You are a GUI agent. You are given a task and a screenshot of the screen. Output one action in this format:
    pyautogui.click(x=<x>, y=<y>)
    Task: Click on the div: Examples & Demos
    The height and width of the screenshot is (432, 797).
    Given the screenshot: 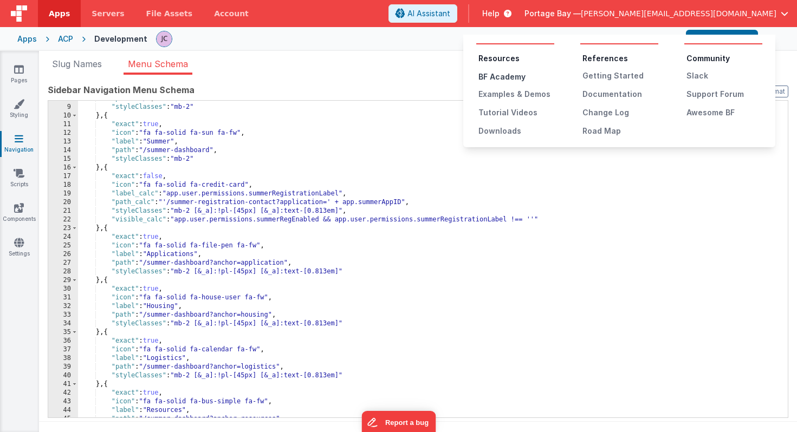 What is the action you would take?
    pyautogui.click(x=516, y=94)
    